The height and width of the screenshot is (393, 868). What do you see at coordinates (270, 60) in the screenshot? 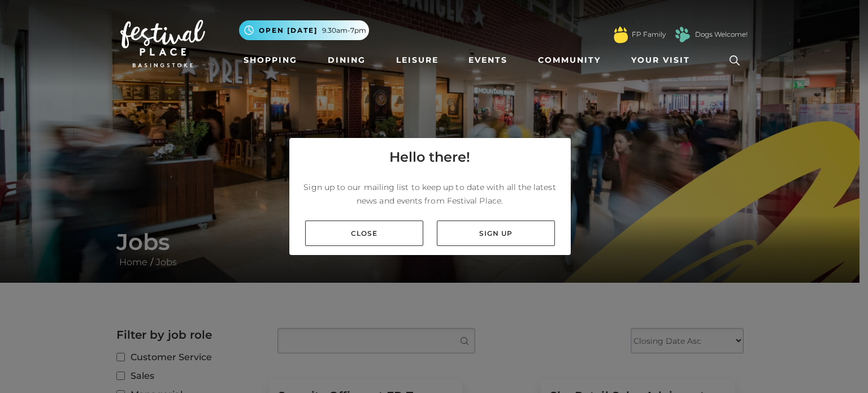
I see `a: Shopping` at bounding box center [270, 60].